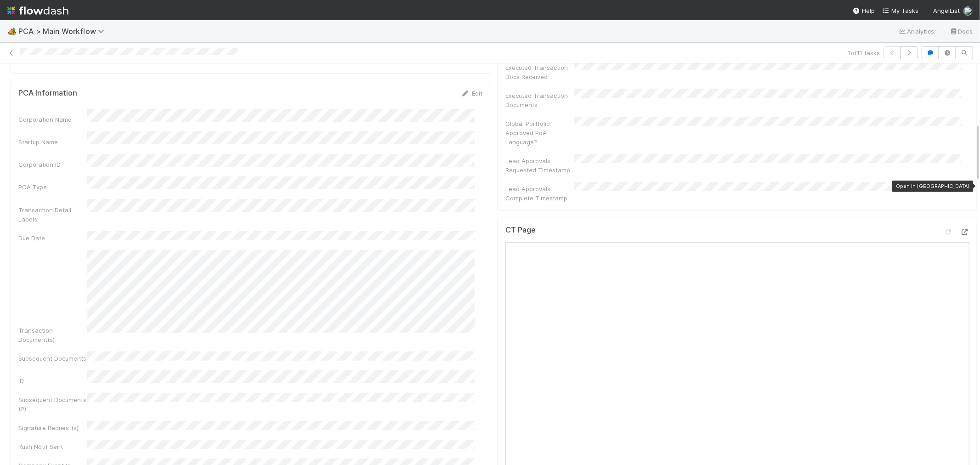 The height and width of the screenshot is (465, 980). What do you see at coordinates (53, 335) in the screenshot?
I see `div: Transaction Document(s)` at bounding box center [53, 335].